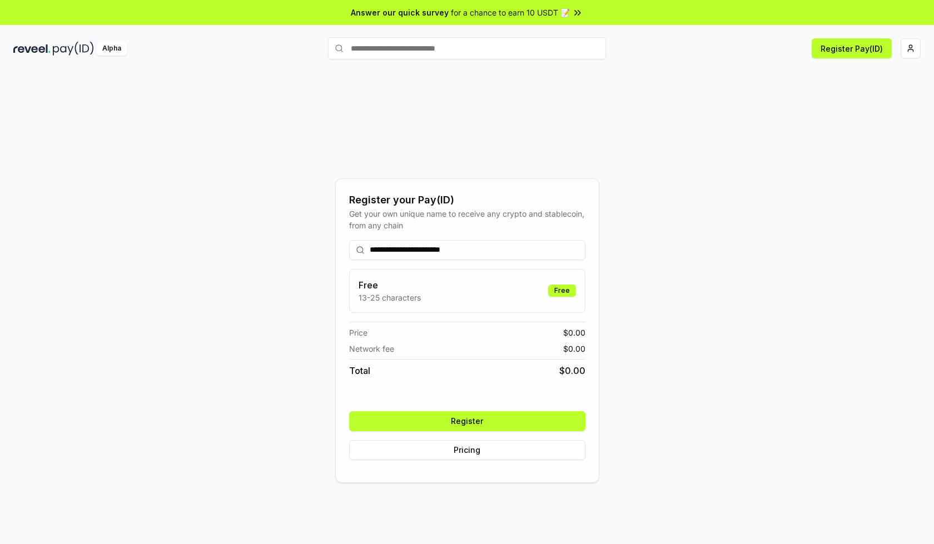 This screenshot has width=934, height=544. Describe the element at coordinates (371, 348) in the screenshot. I see `span: Network fee` at that location.